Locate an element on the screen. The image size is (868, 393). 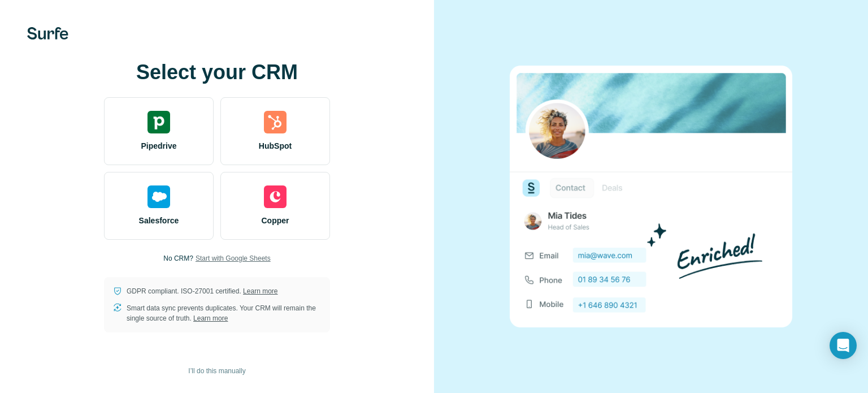
p: Smart data sync prevents duplicates. Your CRM will remain the single source of truth. is located at coordinates (224, 313).